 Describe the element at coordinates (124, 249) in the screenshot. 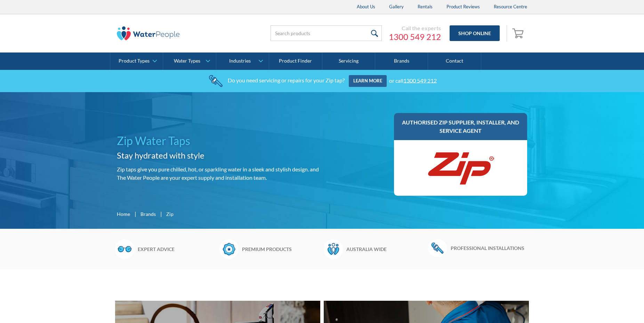

I see `img: Glasses` at that location.